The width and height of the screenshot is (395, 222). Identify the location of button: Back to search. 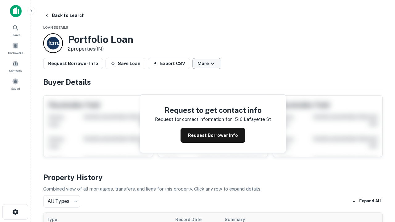
(64, 15).